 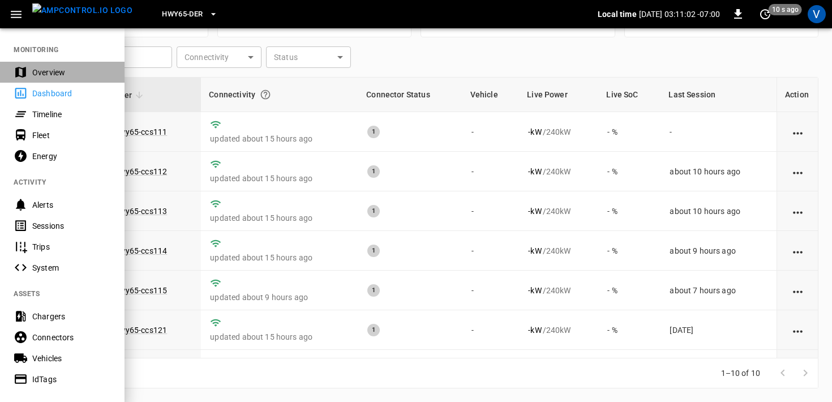 I want to click on div: profile-icon, so click(x=816, y=14).